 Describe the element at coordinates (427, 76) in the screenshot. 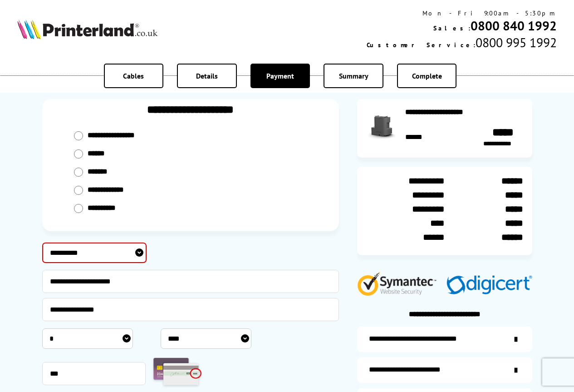

I see `span: Complete` at that location.